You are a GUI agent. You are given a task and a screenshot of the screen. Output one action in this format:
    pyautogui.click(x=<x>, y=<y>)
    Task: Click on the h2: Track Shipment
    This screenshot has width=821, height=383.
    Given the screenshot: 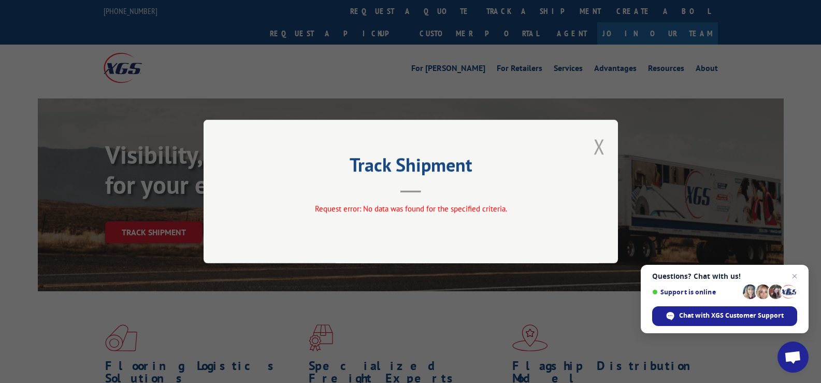 What is the action you would take?
    pyautogui.click(x=411, y=167)
    